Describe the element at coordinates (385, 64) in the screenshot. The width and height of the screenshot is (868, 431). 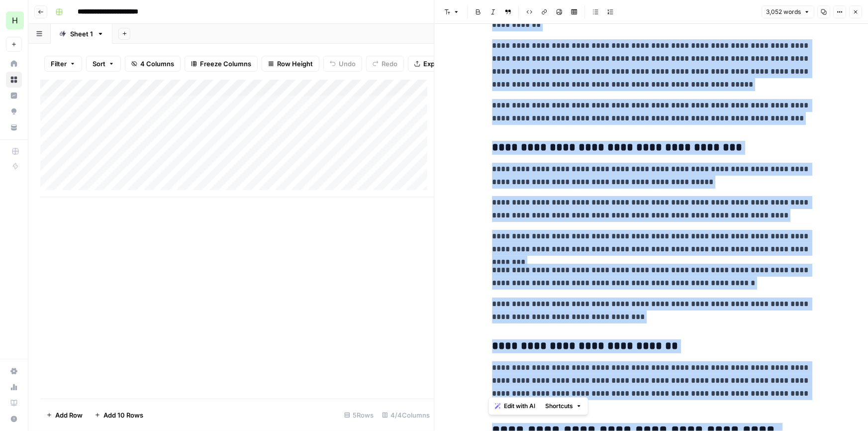
I see `button: Redo` at that location.